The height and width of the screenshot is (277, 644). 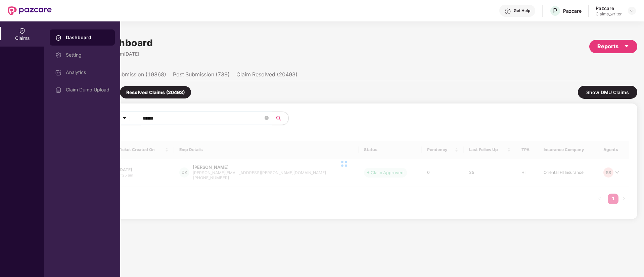 I want to click on li: Post Submission (739), so click(x=201, y=76).